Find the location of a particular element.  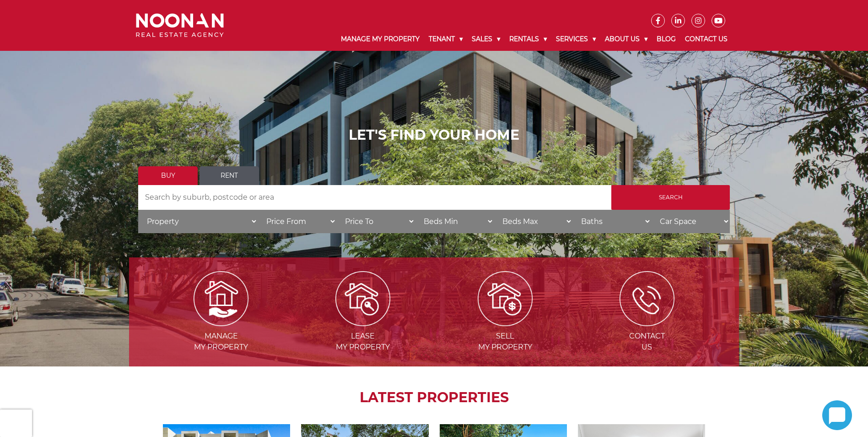

input: Search by suburb, postcode or area is located at coordinates (375, 197).